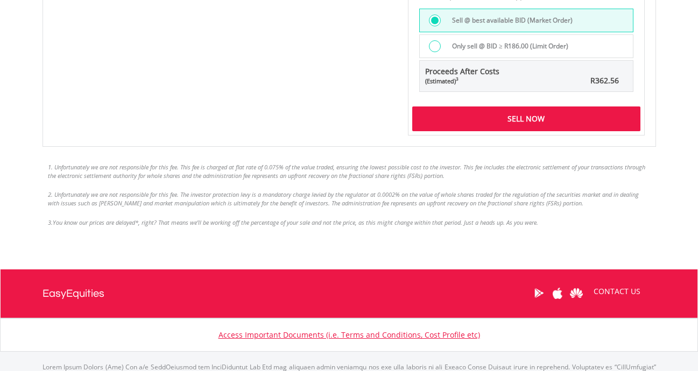 Image resolution: width=698 pixels, height=371 pixels. What do you see at coordinates (349, 199) in the screenshot?
I see `li: 2. Unfortunately we are not responsible for this fee. The investor protection levy is a mandatory...` at bounding box center [349, 199].